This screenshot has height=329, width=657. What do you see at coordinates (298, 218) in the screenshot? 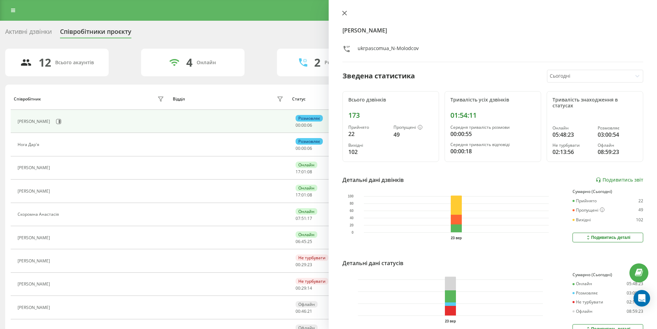
I see `span: 07` at bounding box center [298, 218].